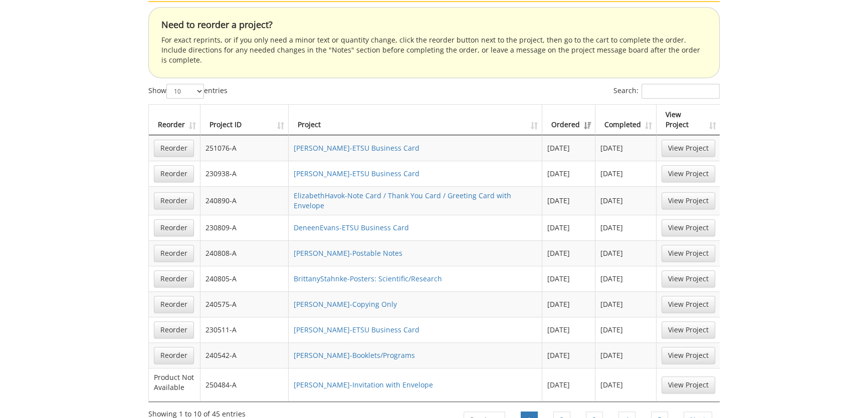 The width and height of the screenshot is (868, 418). What do you see at coordinates (244, 120) in the screenshot?
I see `th: Project ID: activate to sort column ascending` at bounding box center [244, 120].